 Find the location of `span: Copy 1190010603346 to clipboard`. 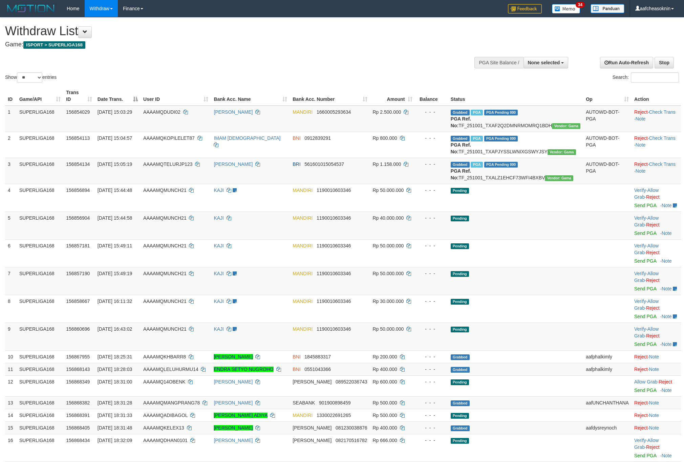

span: Copy 1190010603346 to clipboard is located at coordinates (334, 218).